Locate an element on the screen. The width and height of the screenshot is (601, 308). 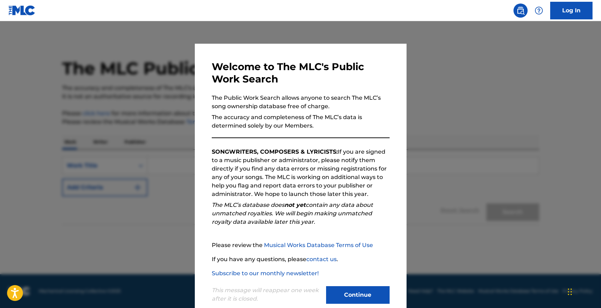
p: The Public Work Search allows anyone to search The MLC’s song ownership database free of charge. is located at coordinates (301, 102).